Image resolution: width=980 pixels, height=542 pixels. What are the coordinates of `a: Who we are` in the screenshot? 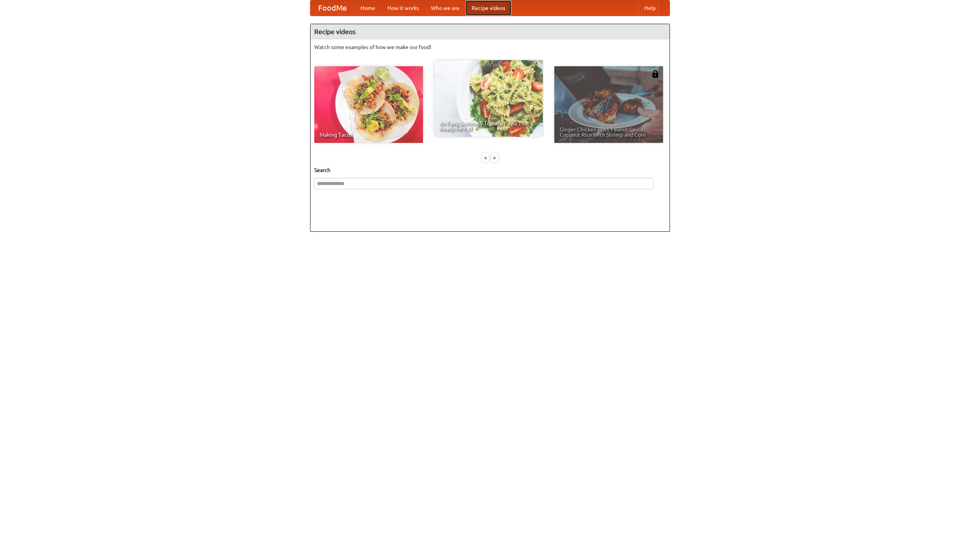 It's located at (445, 8).